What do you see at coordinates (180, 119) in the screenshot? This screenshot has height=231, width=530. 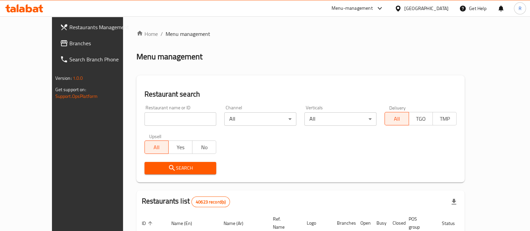 I see `input: Search for restaurant name or ID..` at bounding box center [180, 119].